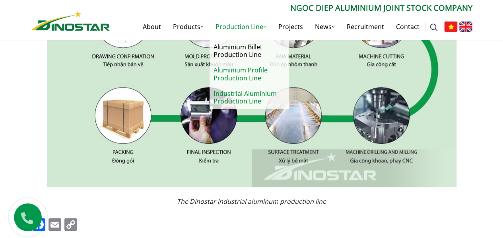 Image resolution: width=503 pixels, height=238 pixels. What do you see at coordinates (241, 27) in the screenshot?
I see `a: Production Line` at bounding box center [241, 27].